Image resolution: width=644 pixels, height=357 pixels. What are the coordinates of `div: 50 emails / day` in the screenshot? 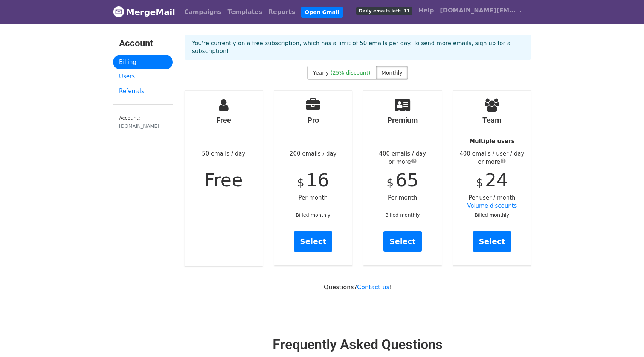 It's located at (224, 178).